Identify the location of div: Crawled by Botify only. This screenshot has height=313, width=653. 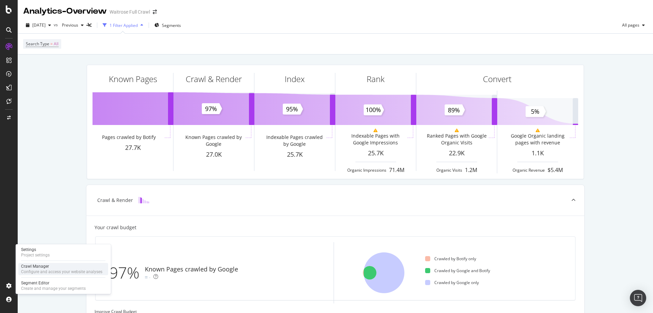
(451, 258).